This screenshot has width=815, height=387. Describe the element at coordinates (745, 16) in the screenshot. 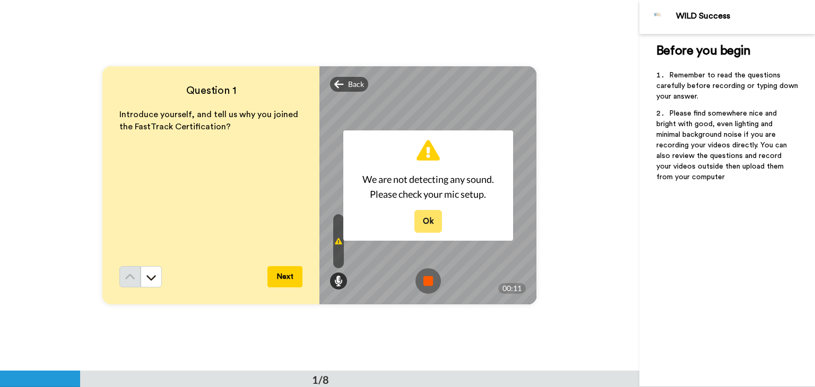

I see `div: WILD Success` at that location.